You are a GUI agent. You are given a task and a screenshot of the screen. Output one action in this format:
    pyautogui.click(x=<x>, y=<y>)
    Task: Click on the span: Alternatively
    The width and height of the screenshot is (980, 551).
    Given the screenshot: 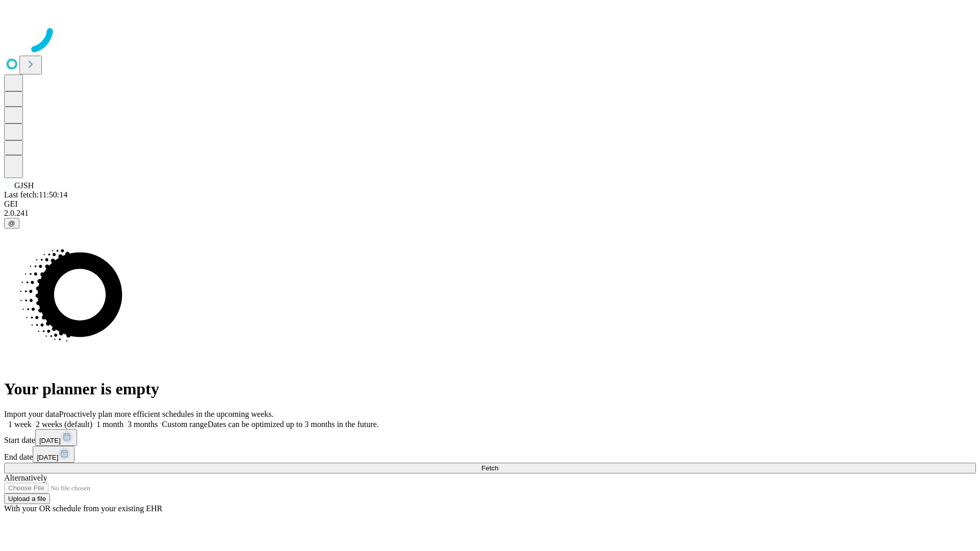 What is the action you would take?
    pyautogui.click(x=26, y=477)
    